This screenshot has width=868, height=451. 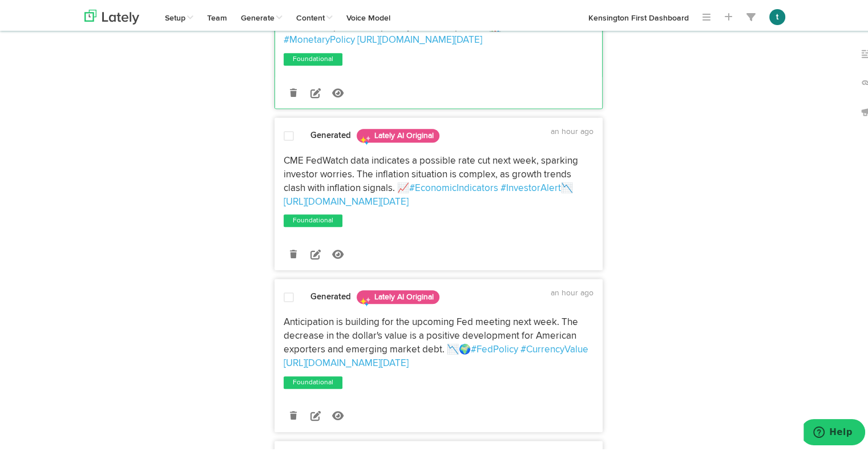 I want to click on a: #CurrencyValue, so click(x=554, y=347).